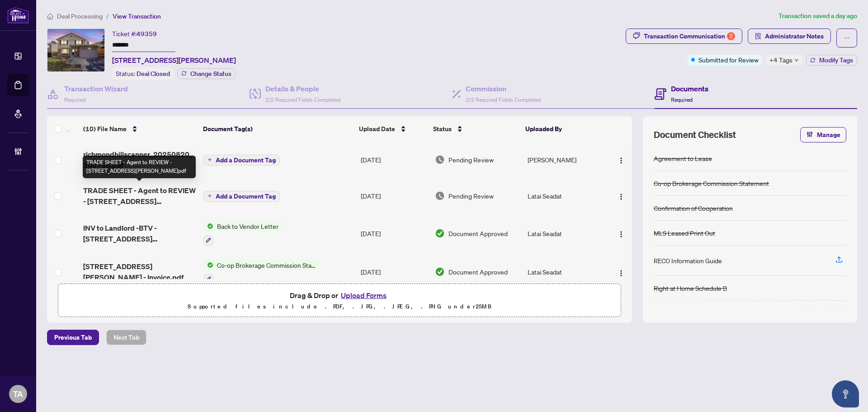 The width and height of the screenshot is (868, 412). What do you see at coordinates (831, 60) in the screenshot?
I see `button: Modify Tags` at bounding box center [831, 60].